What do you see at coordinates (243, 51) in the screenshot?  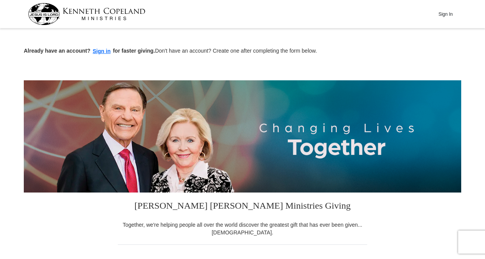 I see `p: Don't have an account? Create one after completing the form below.` at bounding box center [243, 51].